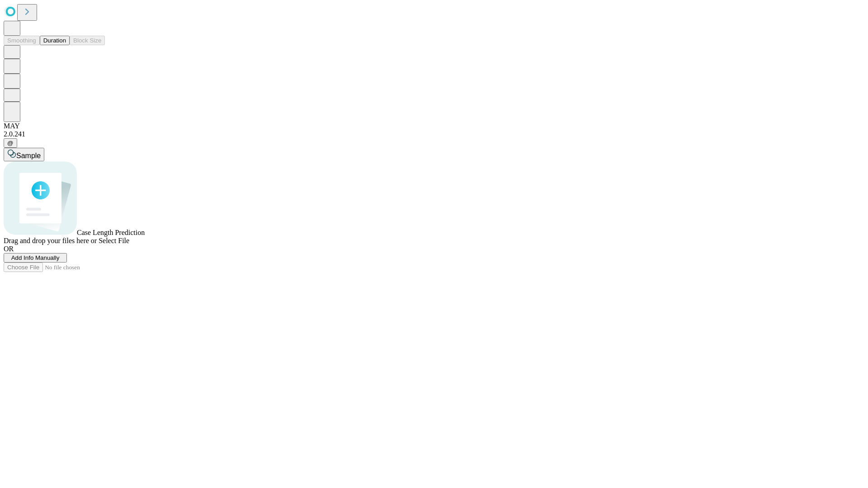 Image resolution: width=868 pixels, height=488 pixels. What do you see at coordinates (28, 155) in the screenshot?
I see `span: Sample` at bounding box center [28, 155].